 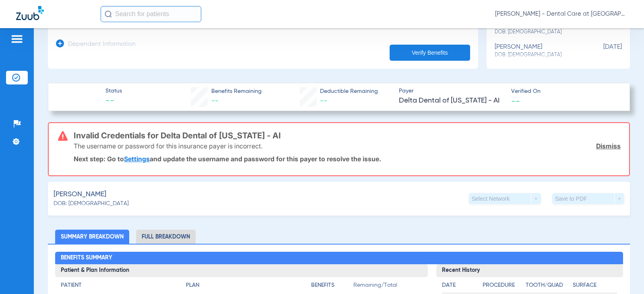 What do you see at coordinates (458, 285) in the screenshot?
I see `h4: Date` at bounding box center [458, 285].